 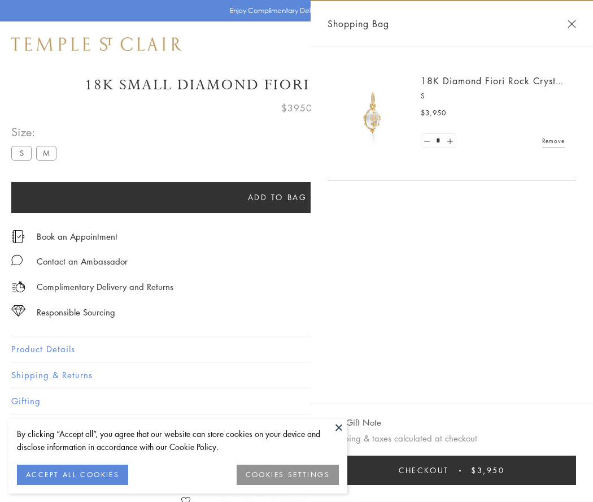 I want to click on img: P51889-E11FIORI, so click(x=373, y=113).